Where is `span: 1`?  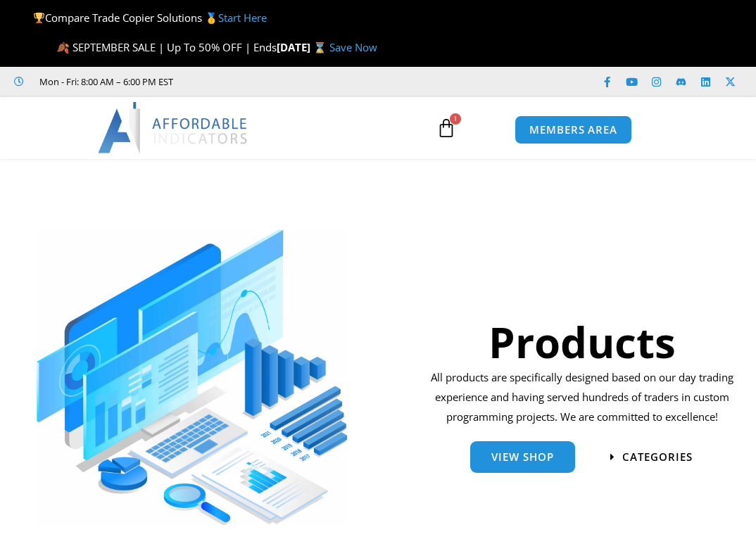
span: 1 is located at coordinates (455, 119).